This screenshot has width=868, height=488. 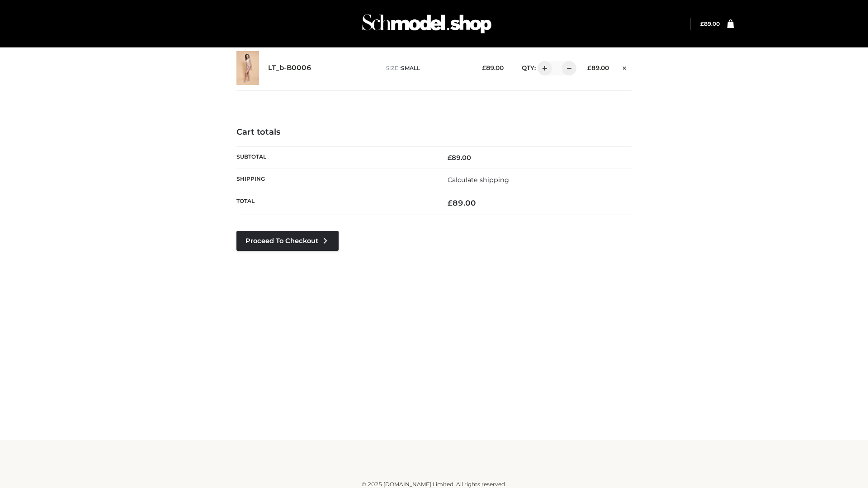 What do you see at coordinates (710, 23) in the screenshot?
I see `a: £89.00` at bounding box center [710, 23].